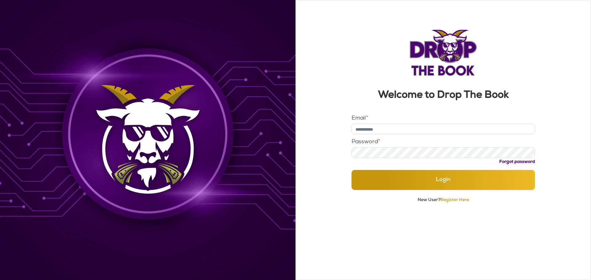 This screenshot has width=591, height=280. I want to click on h3: Welcome to Drop The Book, so click(443, 96).